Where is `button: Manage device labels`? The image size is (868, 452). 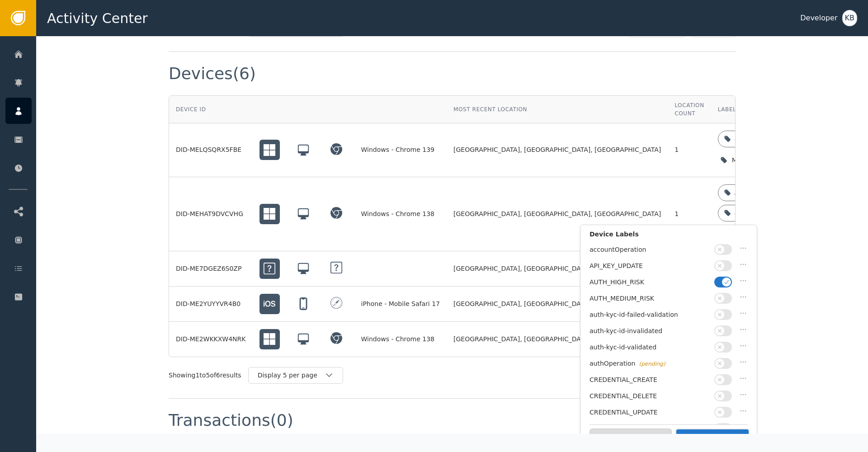
button: Manage device labels is located at coordinates (768, 160).